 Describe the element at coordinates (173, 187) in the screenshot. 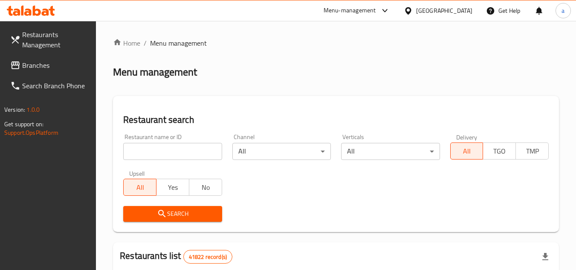

I see `span: Yes` at that location.